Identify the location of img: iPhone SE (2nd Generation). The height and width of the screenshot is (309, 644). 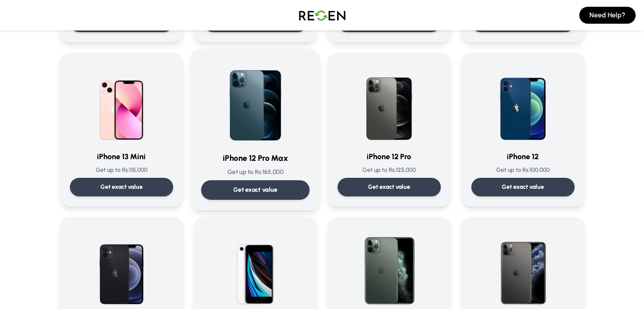
(255, 267).